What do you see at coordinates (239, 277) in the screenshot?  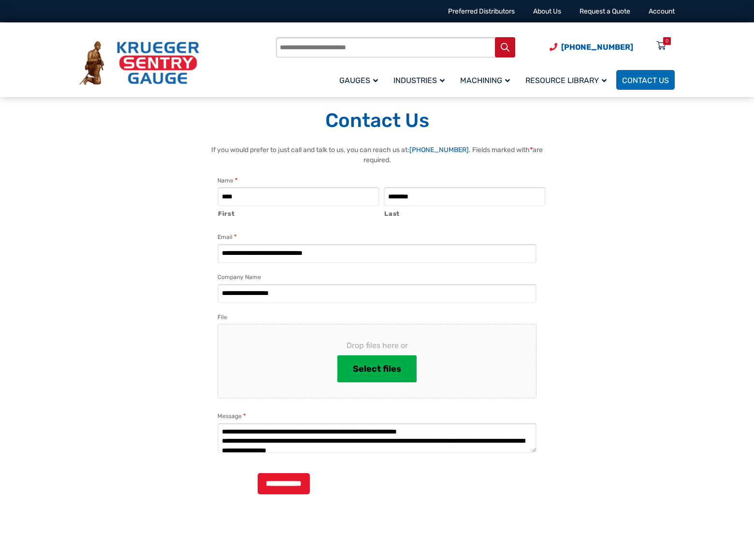 I see `label: Company Name` at bounding box center [239, 277].